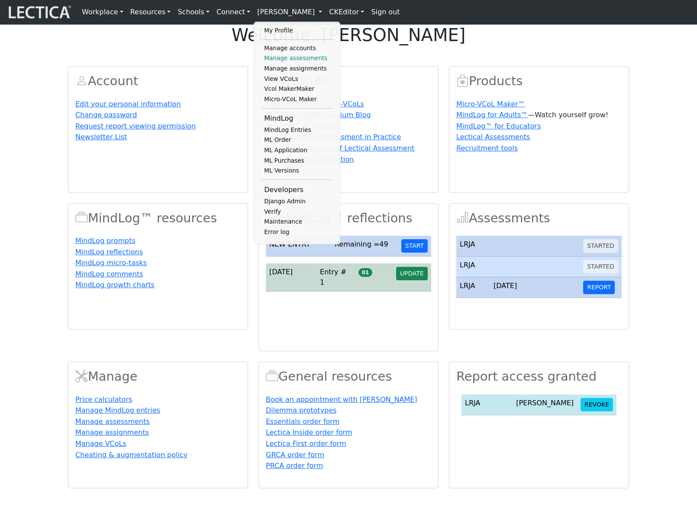 The image size is (697, 529). I want to click on span: Products, so click(462, 81).